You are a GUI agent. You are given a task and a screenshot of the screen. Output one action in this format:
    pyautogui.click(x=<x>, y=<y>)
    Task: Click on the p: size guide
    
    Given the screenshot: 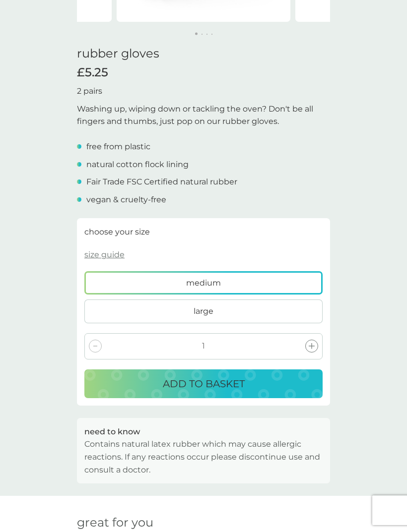 What is the action you would take?
    pyautogui.click(x=105, y=255)
    